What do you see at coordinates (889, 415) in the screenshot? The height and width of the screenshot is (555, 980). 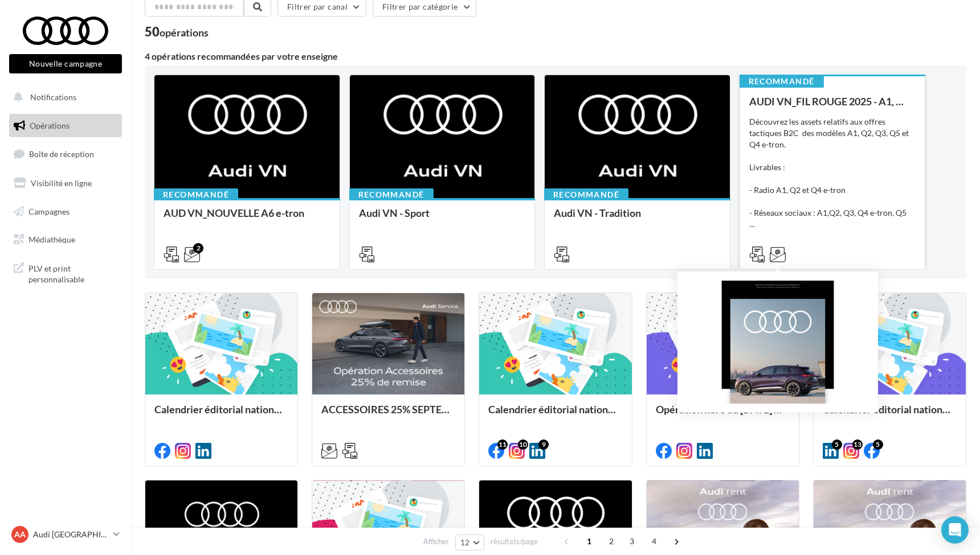 I see `div: Calendrier éditorial national : semaine du 25.08 au 31.08` at bounding box center [889, 415].